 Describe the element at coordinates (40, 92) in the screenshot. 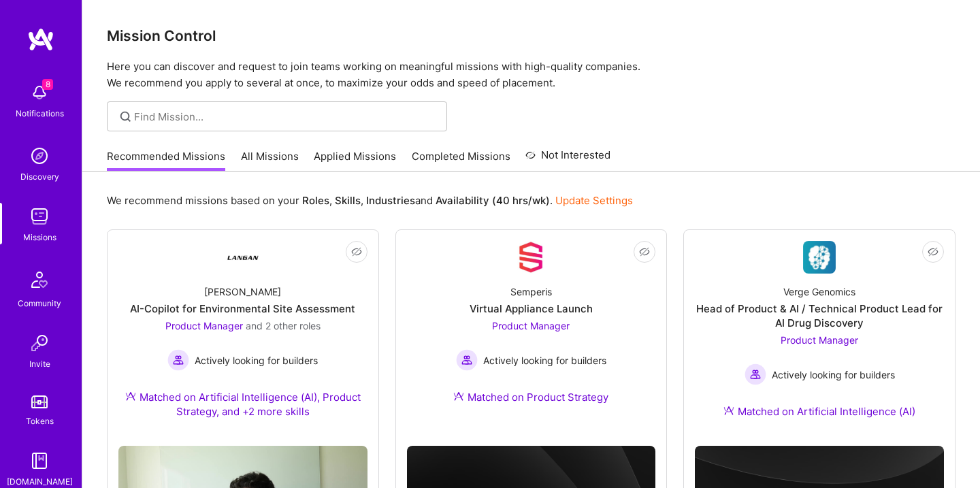

I see `img: bell` at that location.